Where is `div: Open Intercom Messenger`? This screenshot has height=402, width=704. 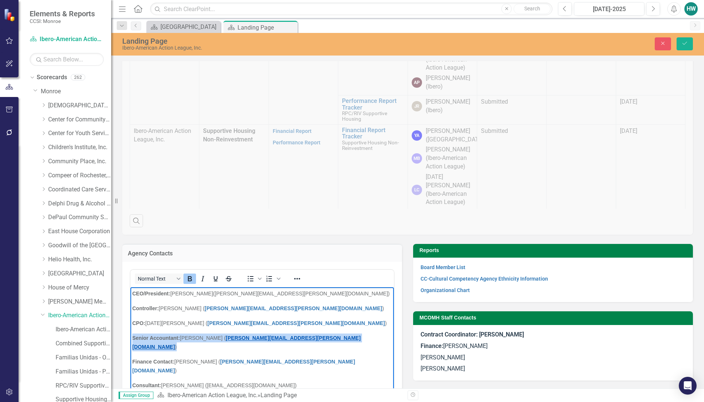
div: Open Intercom Messenger is located at coordinates (688, 386).